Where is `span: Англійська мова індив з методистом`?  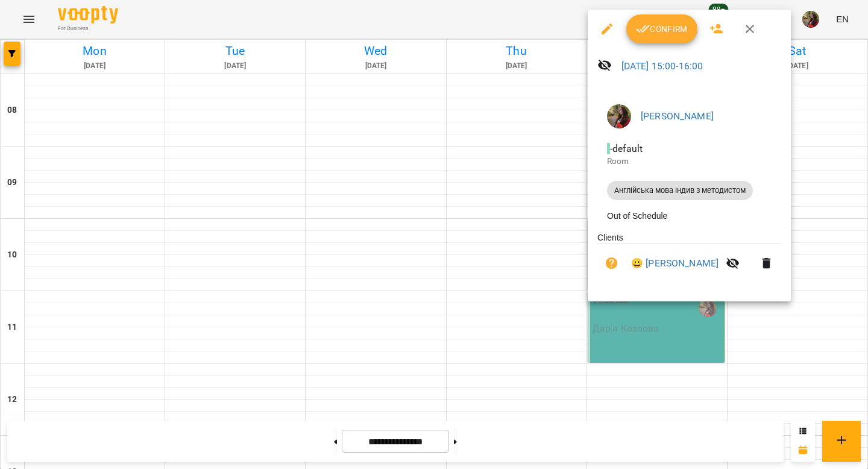 span: Англійська мова індив з методистом is located at coordinates (680, 191).